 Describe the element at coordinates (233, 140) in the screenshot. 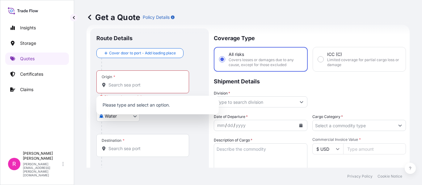

I see `label: Description of Cargo` at that location.